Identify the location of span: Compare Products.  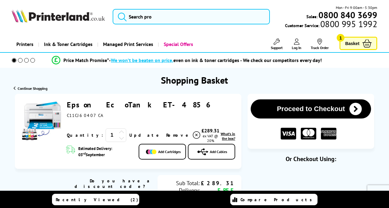
(278, 200).